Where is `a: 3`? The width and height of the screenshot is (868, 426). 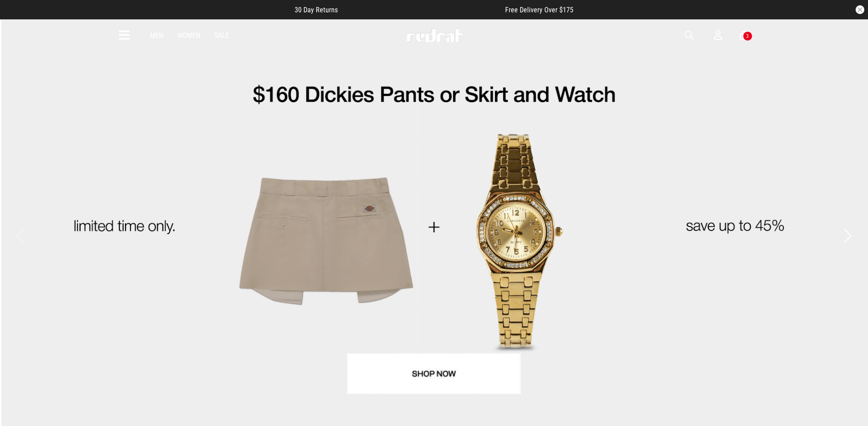
a: 3 is located at coordinates (744, 35).